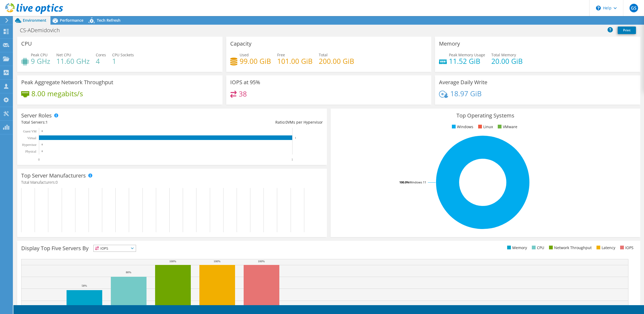 This screenshot has width=644, height=314. What do you see at coordinates (634, 8) in the screenshot?
I see `span: GS` at bounding box center [634, 8].